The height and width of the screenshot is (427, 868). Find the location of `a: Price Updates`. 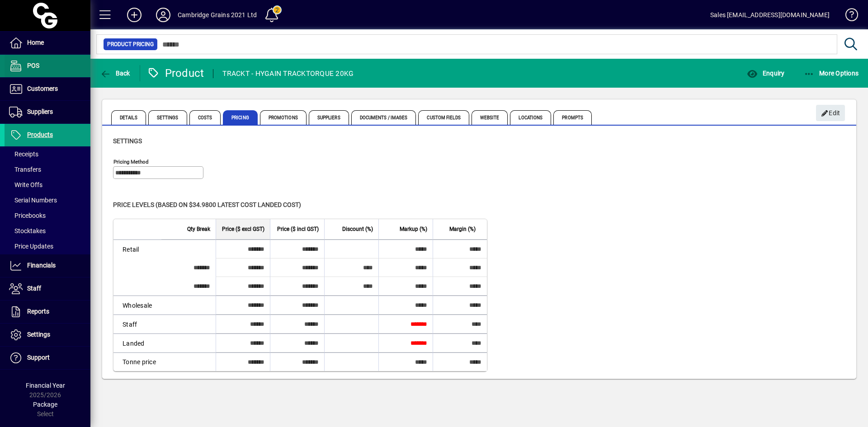

a: Price Updates is located at coordinates (48, 246).